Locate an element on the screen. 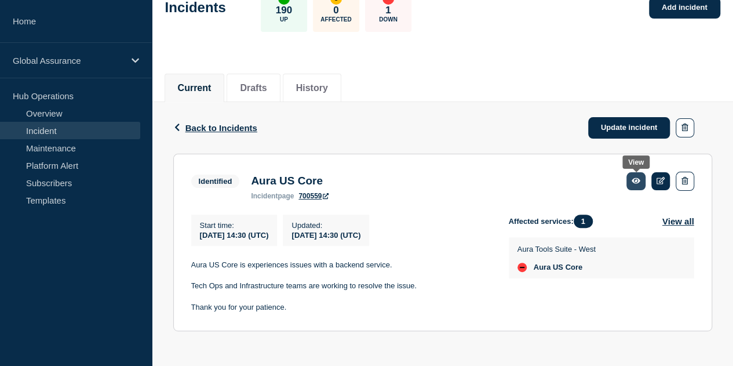 The width and height of the screenshot is (733, 366). button: History is located at coordinates (312, 88).